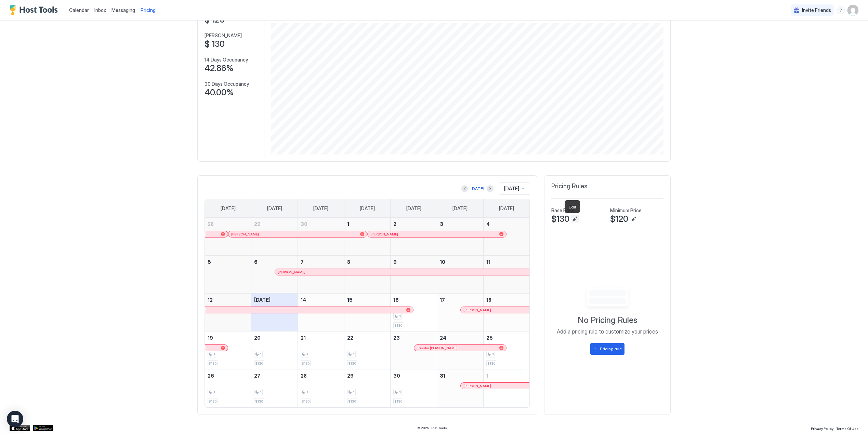  What do you see at coordinates (367, 224) in the screenshot?
I see `a: October 1, 2025` at bounding box center [367, 224].